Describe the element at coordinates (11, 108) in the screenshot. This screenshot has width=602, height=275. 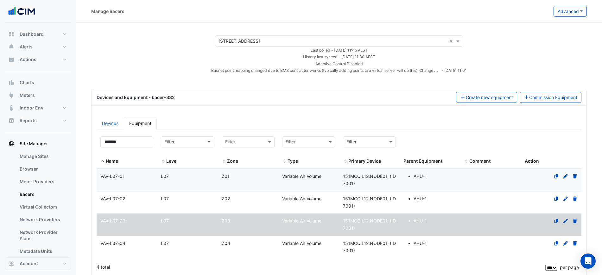
I see `app-icon: Indoor Env` at that location.